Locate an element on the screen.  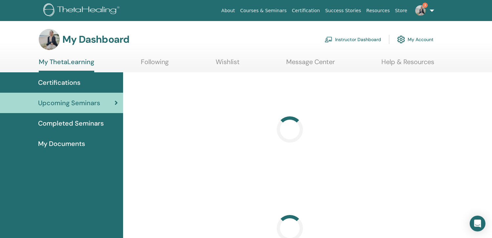
a: My ThetaLearning is located at coordinates (66, 65).